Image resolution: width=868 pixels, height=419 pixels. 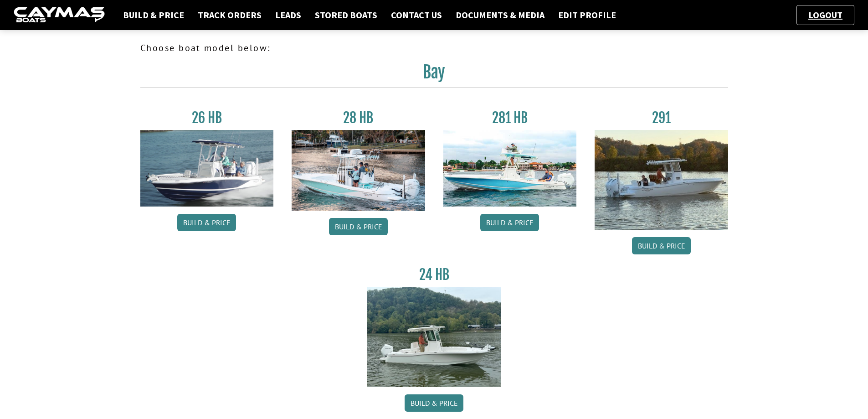 What do you see at coordinates (587, 15) in the screenshot?
I see `a: Edit Profile` at bounding box center [587, 15].